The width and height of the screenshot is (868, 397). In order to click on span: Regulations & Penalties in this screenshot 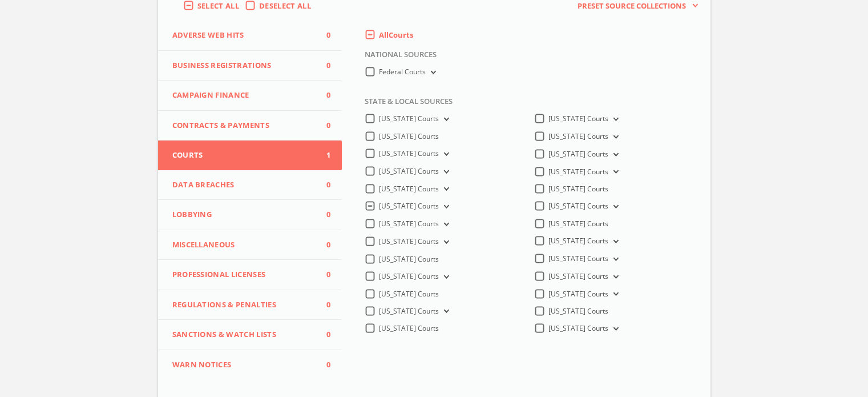, I will do `click(243, 305)`.